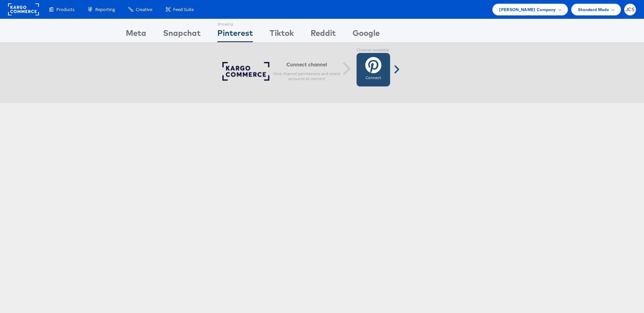 The width and height of the screenshot is (644, 313). What do you see at coordinates (630, 9) in the screenshot?
I see `span: JCS` at bounding box center [630, 9].